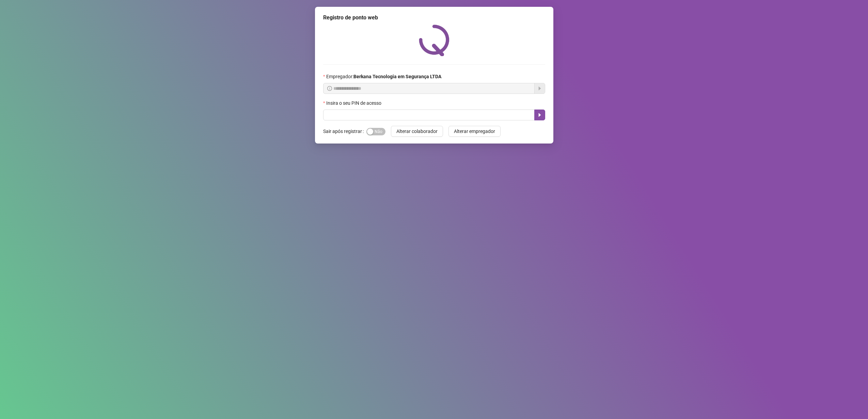 The width and height of the screenshot is (868, 419). Describe the element at coordinates (540, 115) in the screenshot. I see `span: caret-right` at that location.